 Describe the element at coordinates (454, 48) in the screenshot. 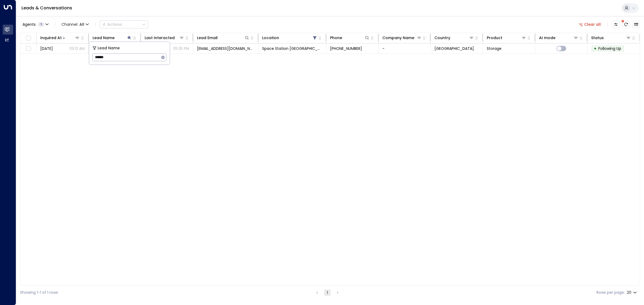

I see `span: United Kingdom` at that location.